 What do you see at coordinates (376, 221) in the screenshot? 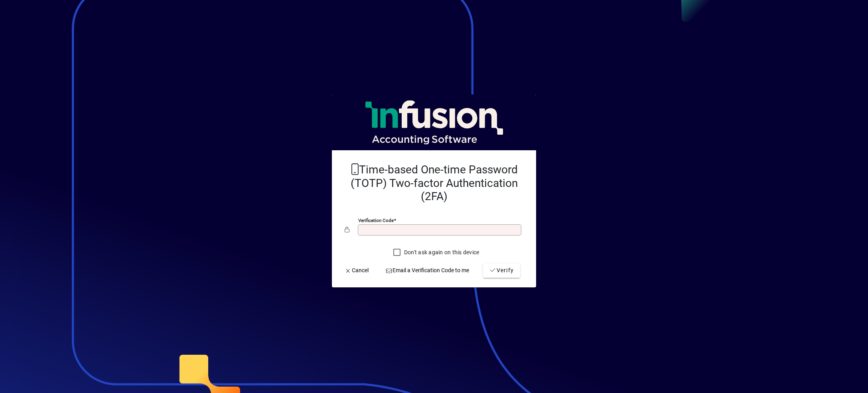
I see `mat-label: Verification code` at bounding box center [376, 221].